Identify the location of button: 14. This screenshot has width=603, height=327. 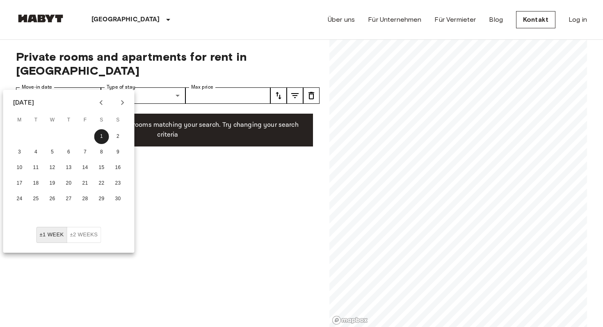
(85, 168).